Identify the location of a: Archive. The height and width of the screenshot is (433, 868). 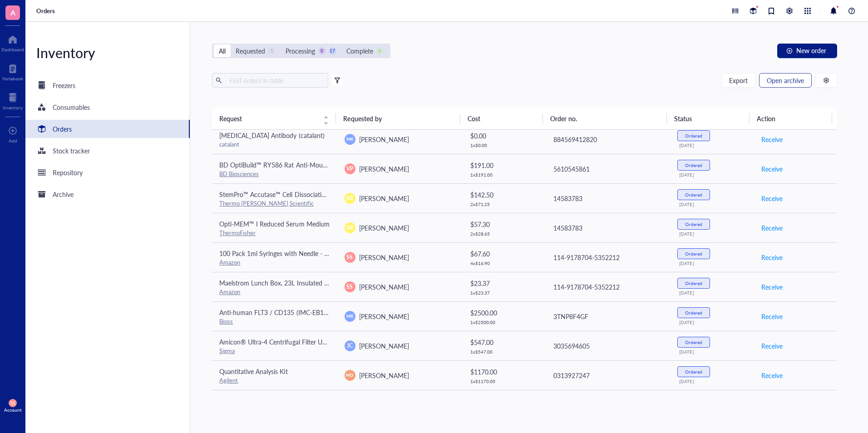
(107, 194).